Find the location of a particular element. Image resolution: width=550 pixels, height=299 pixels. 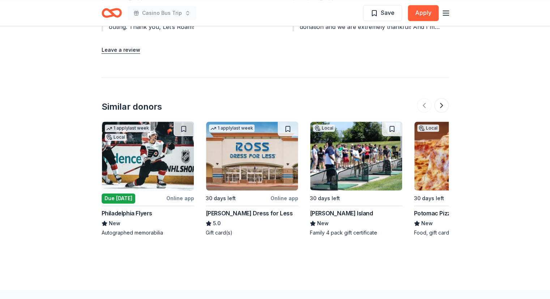

img: Image for Ross Dress for Less is located at coordinates (252, 156).